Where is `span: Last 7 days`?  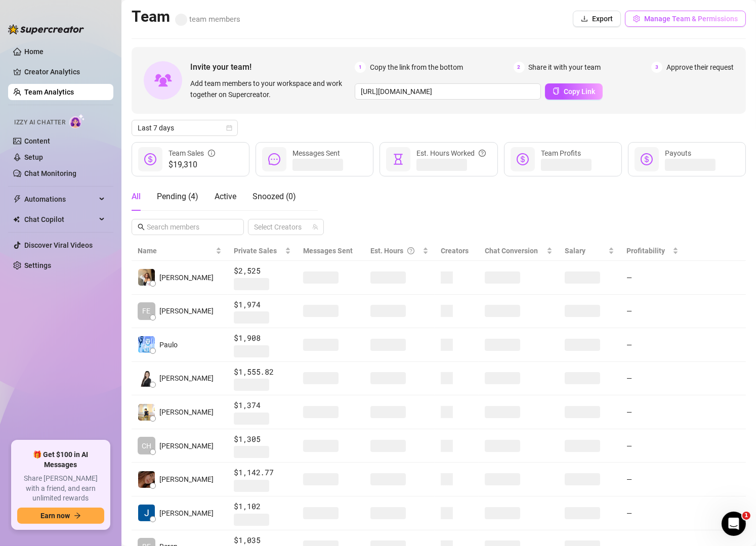
span: Last 7 days is located at coordinates (185, 128).